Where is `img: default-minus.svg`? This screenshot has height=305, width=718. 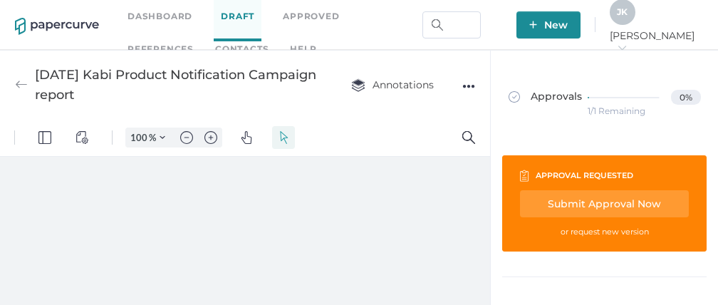
img: default-minus.svg is located at coordinates (187, 19).